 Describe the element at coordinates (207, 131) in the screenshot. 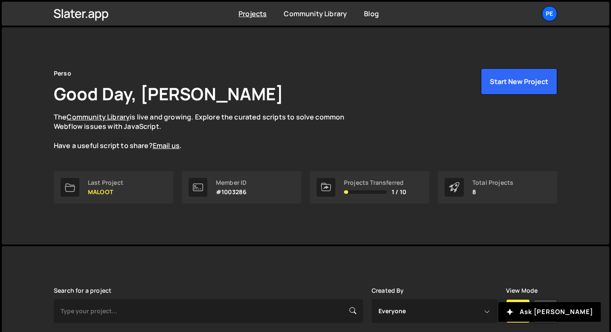

I see `p: The is live and growing. Explore the curated scripts to solve common Webflow issues with JavaScri...` at that location.